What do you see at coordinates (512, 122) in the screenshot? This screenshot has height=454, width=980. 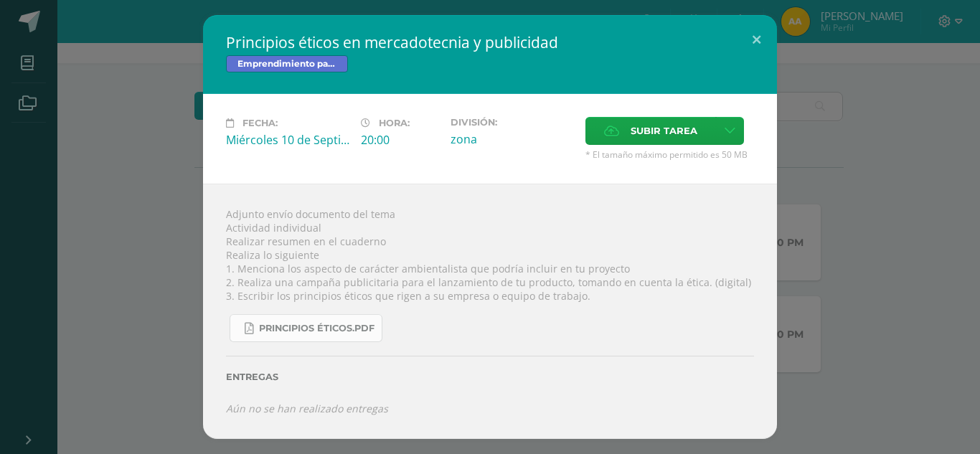 I see `label: División:` at bounding box center [512, 122].